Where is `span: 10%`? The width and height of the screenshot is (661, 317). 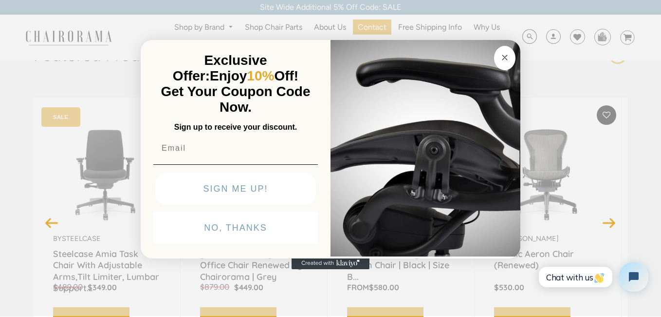
span: 10% is located at coordinates (261, 75).